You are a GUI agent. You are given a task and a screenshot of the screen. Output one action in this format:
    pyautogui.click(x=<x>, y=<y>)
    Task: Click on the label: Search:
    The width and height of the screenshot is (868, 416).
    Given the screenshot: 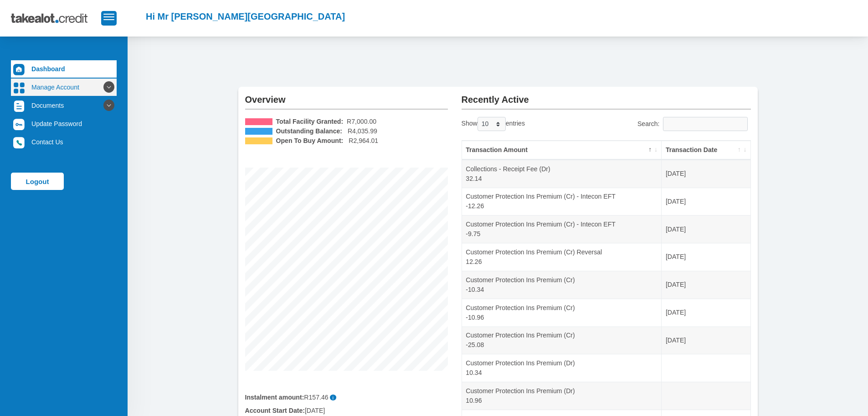 What is the action you would take?
    pyautogui.click(x=694, y=124)
    